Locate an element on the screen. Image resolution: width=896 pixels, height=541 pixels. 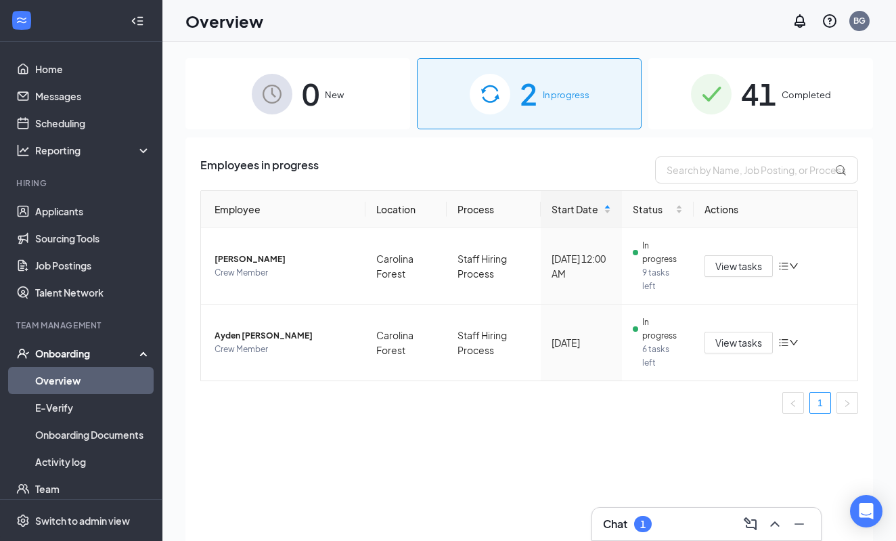
button: left is located at coordinates (793, 403).